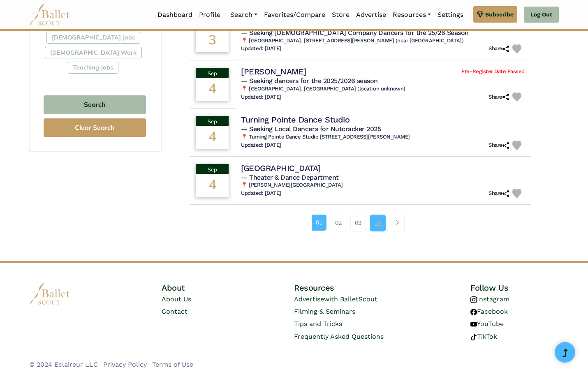  Describe the element at coordinates (492, 72) in the screenshot. I see `span: Pre-Register Date Passed` at that location.